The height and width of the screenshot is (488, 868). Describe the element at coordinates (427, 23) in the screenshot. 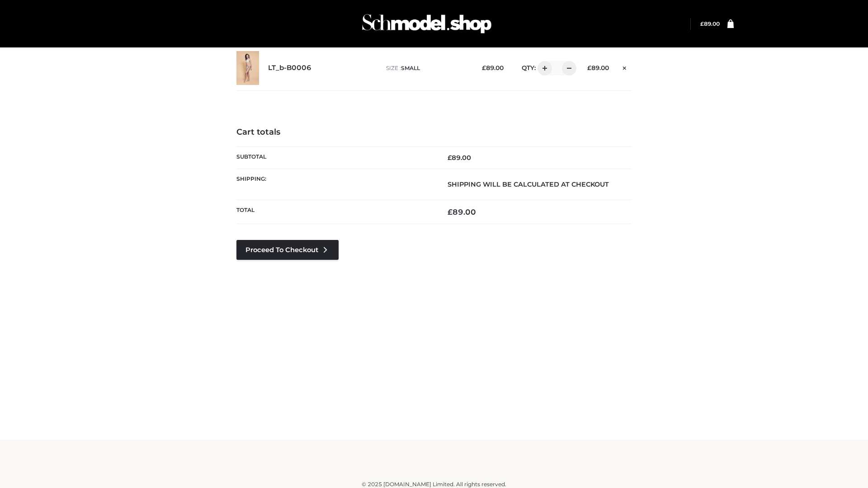

I see `img: Schmodel Admin 964` at that location.